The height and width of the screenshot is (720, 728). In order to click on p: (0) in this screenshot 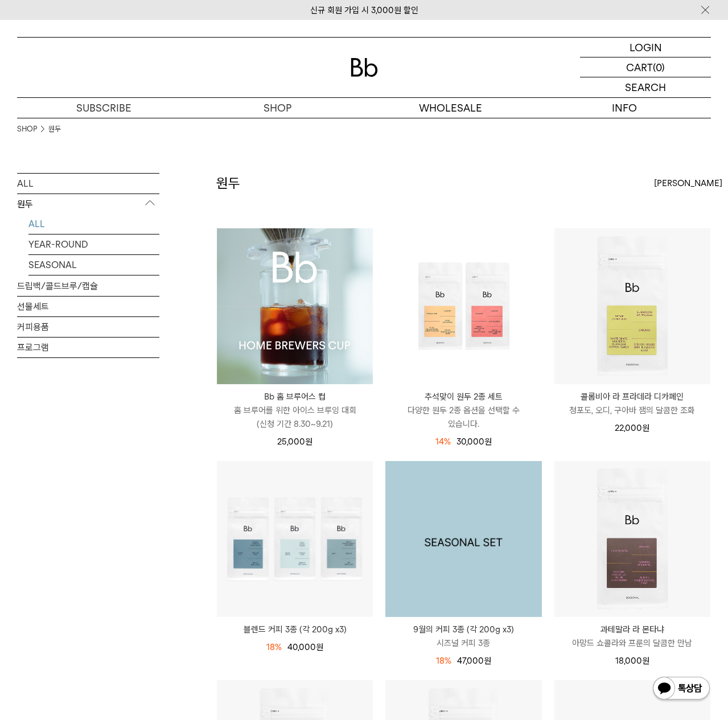, I will do `click(659, 67)`.